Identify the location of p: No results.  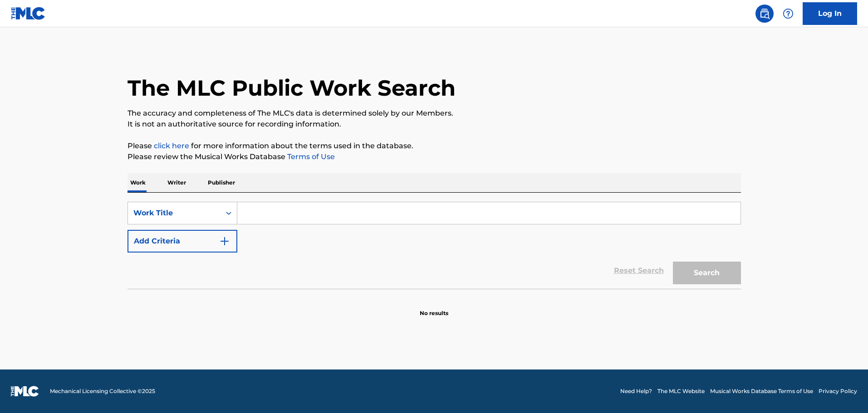
(434, 308).